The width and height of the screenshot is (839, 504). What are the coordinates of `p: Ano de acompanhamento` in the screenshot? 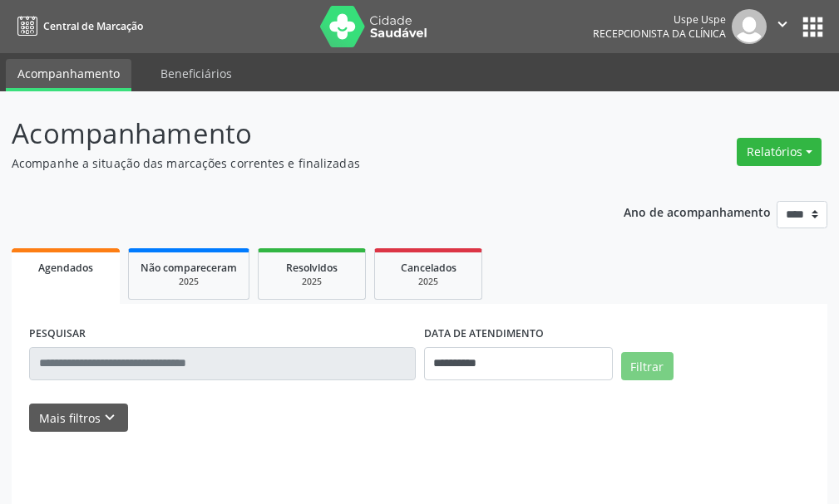 It's located at (696, 211).